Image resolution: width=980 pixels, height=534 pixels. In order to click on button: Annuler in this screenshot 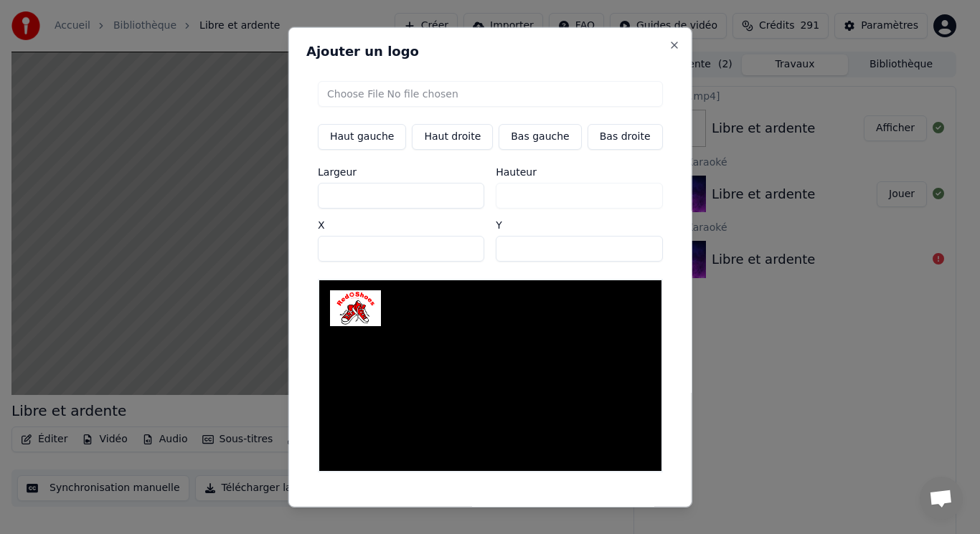, I will do `click(549, 519)`.